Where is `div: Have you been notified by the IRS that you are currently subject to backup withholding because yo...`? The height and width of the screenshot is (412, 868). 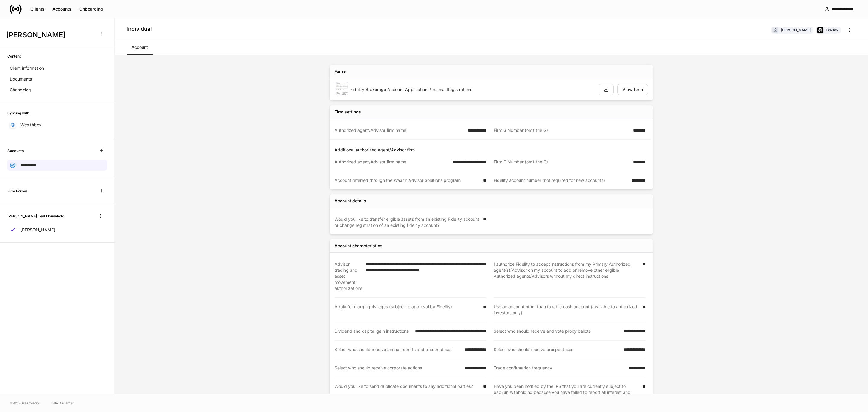 div: Have you been notified by the IRS that you are currently subject to backup withholding because yo... is located at coordinates (566, 392).